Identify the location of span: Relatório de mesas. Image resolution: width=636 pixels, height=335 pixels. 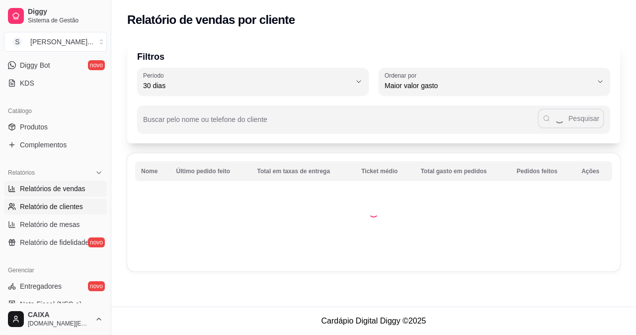
(50, 224).